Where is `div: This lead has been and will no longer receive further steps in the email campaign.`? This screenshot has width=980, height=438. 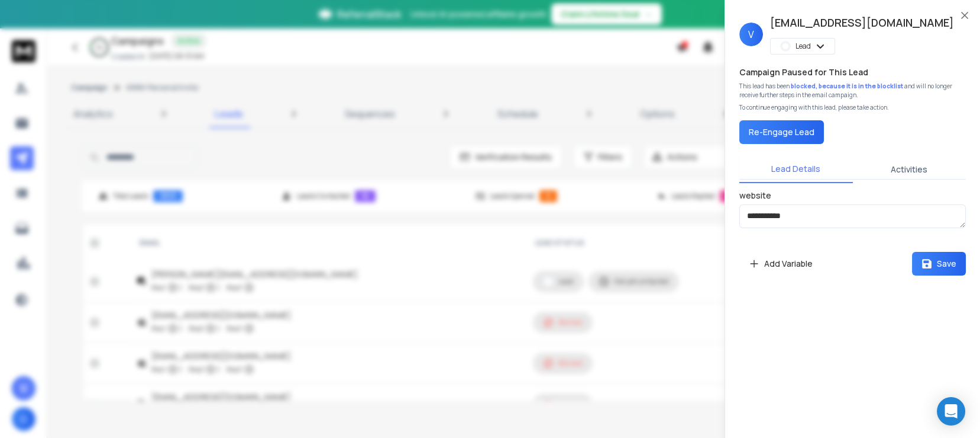
div: This lead has been and will no longer receive further steps in the email campaign. is located at coordinates (852, 91).